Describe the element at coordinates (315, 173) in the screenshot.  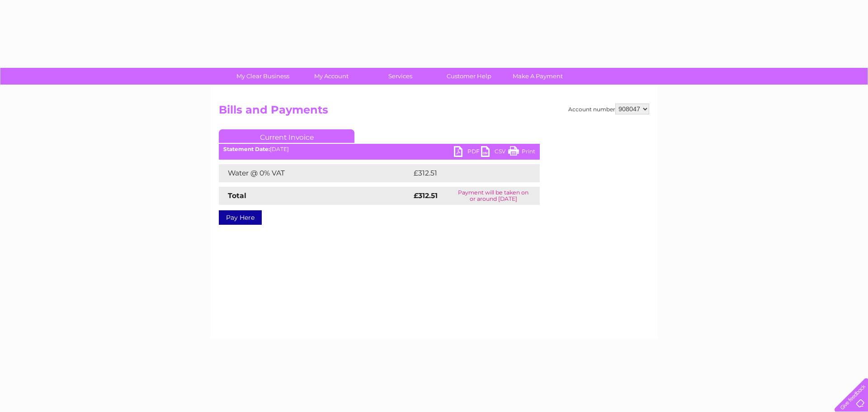
I see `td: Water @ 0% VAT` at that location.